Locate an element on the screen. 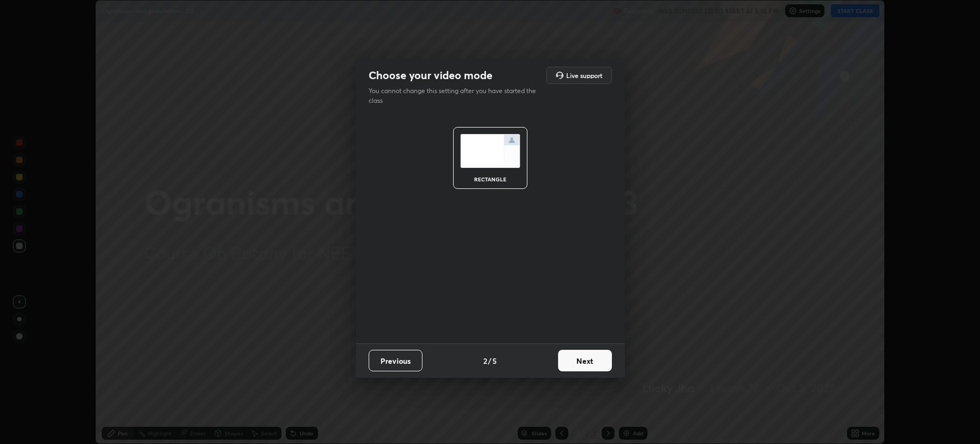  h5: Live support is located at coordinates (584, 75).